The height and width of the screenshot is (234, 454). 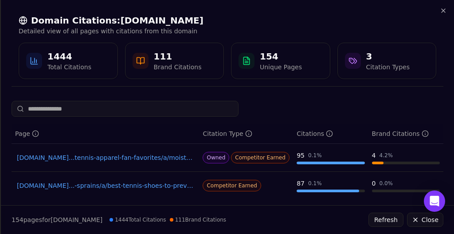 What do you see at coordinates (281, 67) in the screenshot?
I see `div: Unique Pages` at bounding box center [281, 67].